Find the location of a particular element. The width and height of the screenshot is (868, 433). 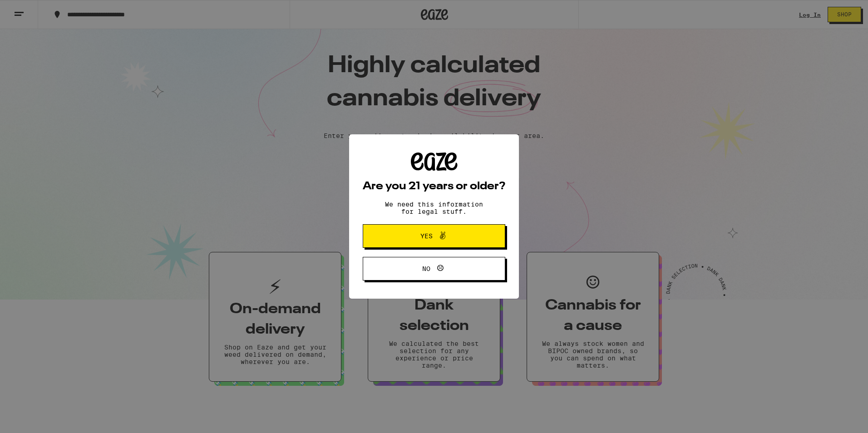

h2: Are you 21 years or older? is located at coordinates (434, 187).